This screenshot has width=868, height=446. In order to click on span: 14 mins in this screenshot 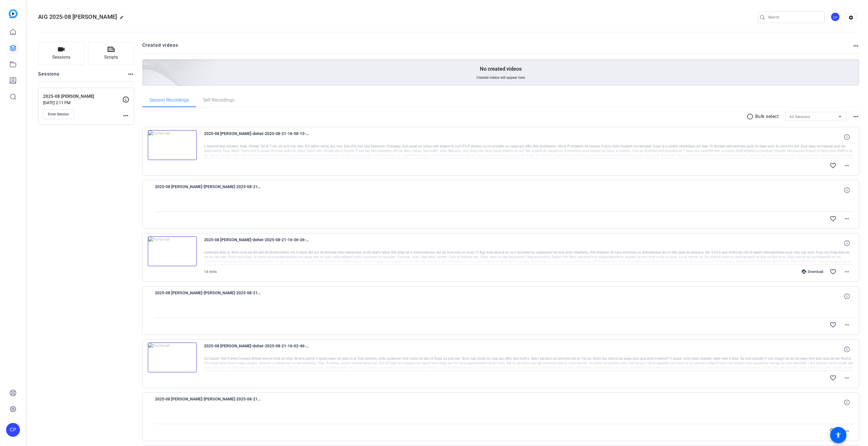, I will do `click(210, 272)`.